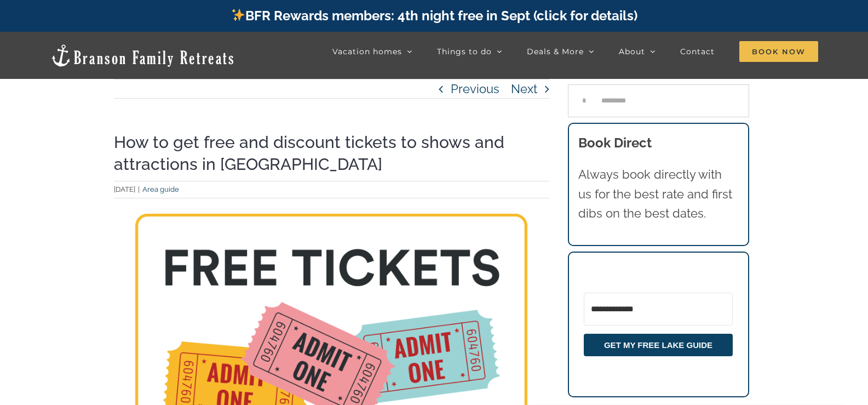 The width and height of the screenshot is (868, 405). What do you see at coordinates (632, 51) in the screenshot?
I see `span: About` at bounding box center [632, 51].